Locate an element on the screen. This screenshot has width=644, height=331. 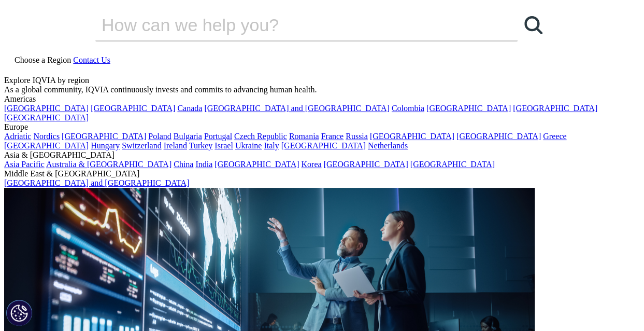
a: Czech Republic is located at coordinates (260, 136).